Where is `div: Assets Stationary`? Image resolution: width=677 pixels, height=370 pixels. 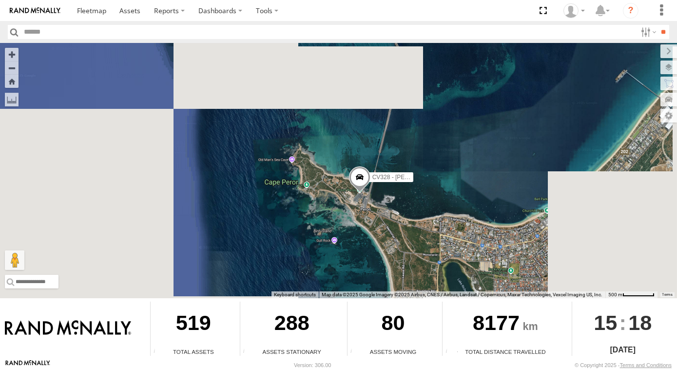 div: Assets Stationary is located at coordinates (292, 351).